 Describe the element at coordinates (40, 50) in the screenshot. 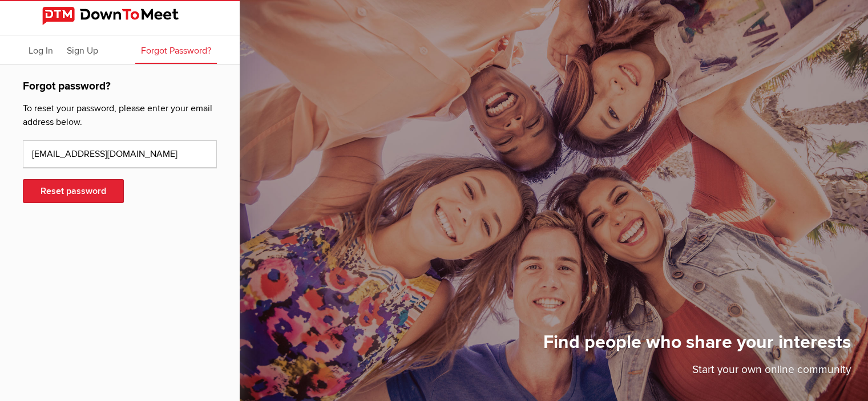

I see `a: Log In` at that location.